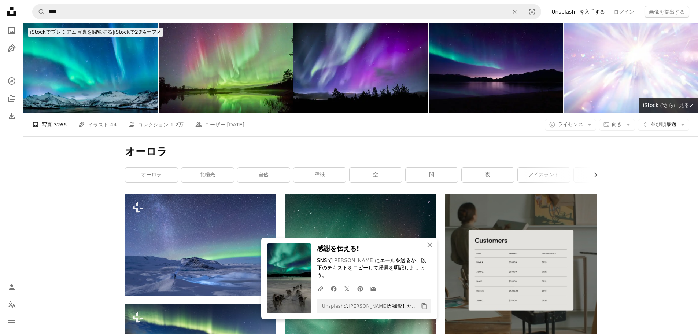  Describe the element at coordinates (114, 125) in the screenshot. I see `span: 44` at that location.